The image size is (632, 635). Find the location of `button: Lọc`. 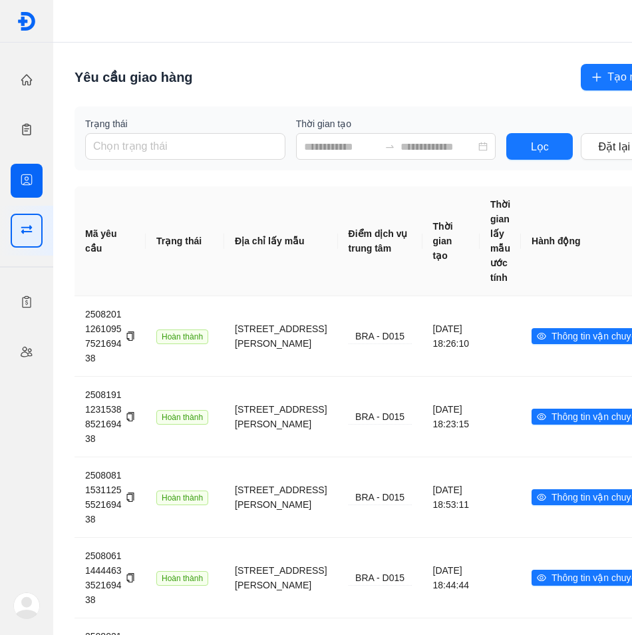

button: Lọc is located at coordinates (540, 146).